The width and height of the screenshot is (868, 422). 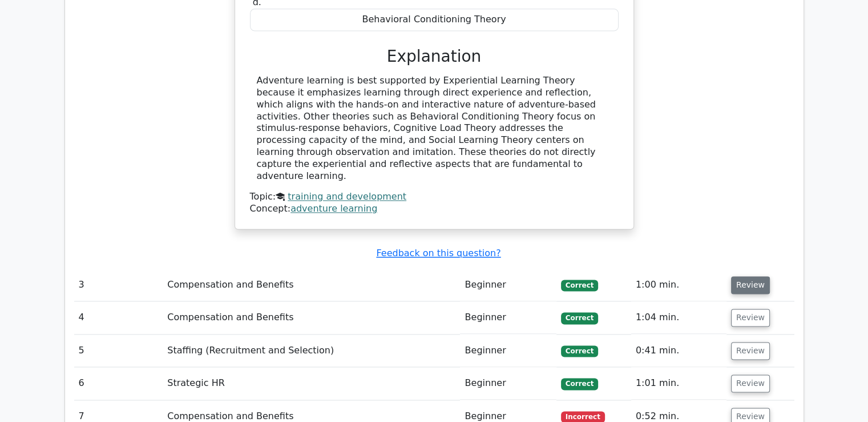 I want to click on td: 1:04 min., so click(x=679, y=317).